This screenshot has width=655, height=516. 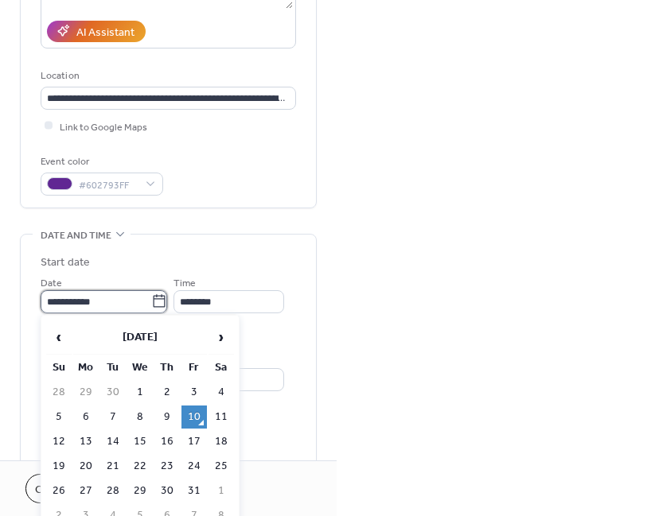 What do you see at coordinates (140, 466) in the screenshot?
I see `td: 22` at bounding box center [140, 466].